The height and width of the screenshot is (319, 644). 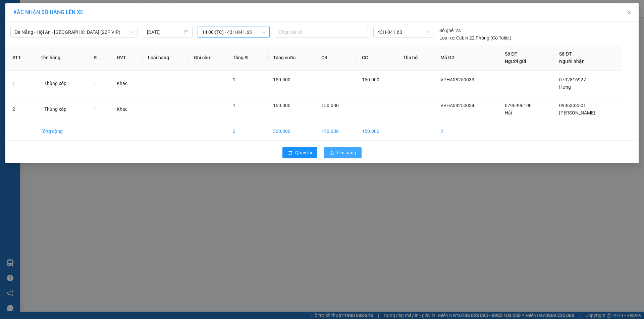 What do you see at coordinates (62, 57) in the screenshot?
I see `th: Tên hàng` at bounding box center [62, 57].